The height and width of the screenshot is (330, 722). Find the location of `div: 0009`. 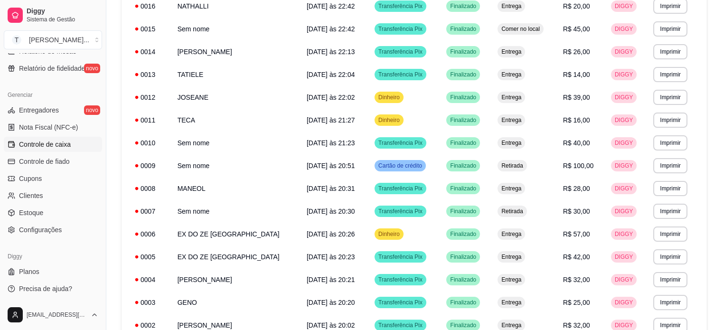

div: 0009 is located at coordinates (151, 166).